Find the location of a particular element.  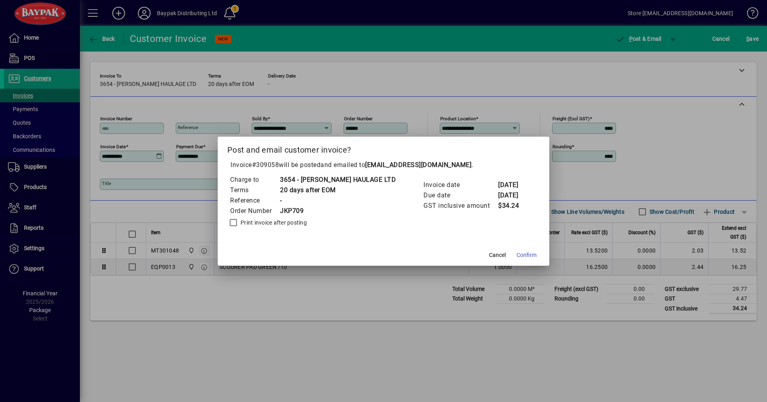

td: Due date is located at coordinates (460, 195).